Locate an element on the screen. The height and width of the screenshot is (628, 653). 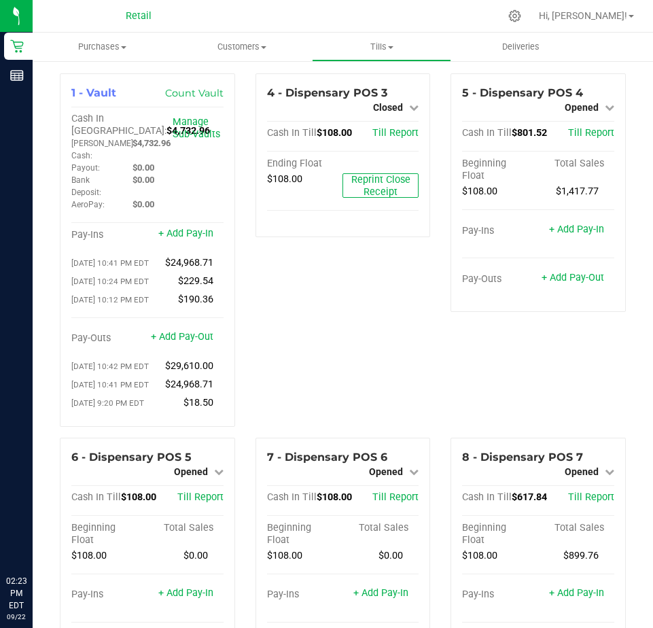
p: 09/22 is located at coordinates (16, 616).